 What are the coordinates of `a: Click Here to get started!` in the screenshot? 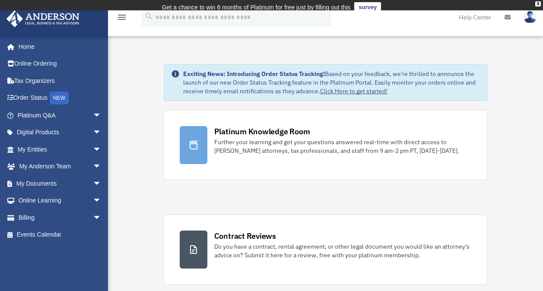 It's located at (354, 91).